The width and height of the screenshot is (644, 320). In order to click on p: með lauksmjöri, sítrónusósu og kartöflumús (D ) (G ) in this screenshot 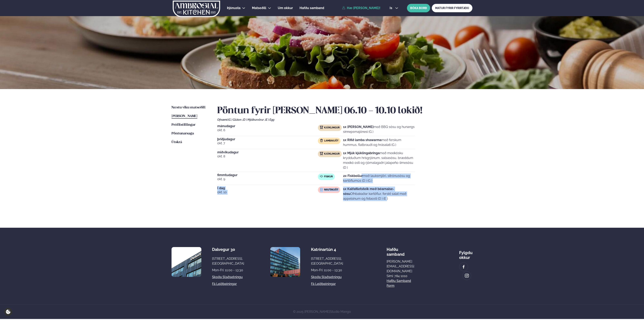, I will do `click(379, 178)`.